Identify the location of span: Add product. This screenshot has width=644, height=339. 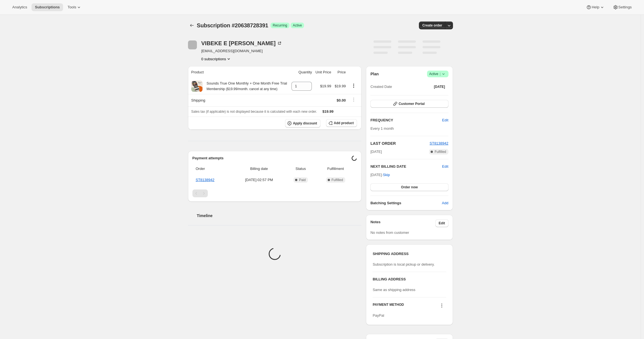
(344, 123).